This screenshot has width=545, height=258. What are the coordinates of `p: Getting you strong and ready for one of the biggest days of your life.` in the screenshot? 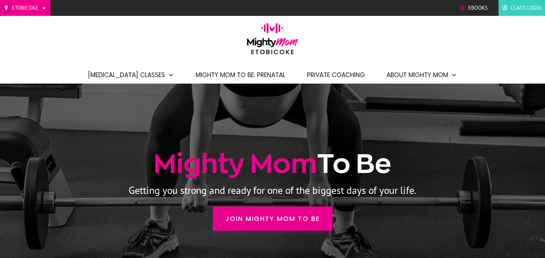 It's located at (273, 190).